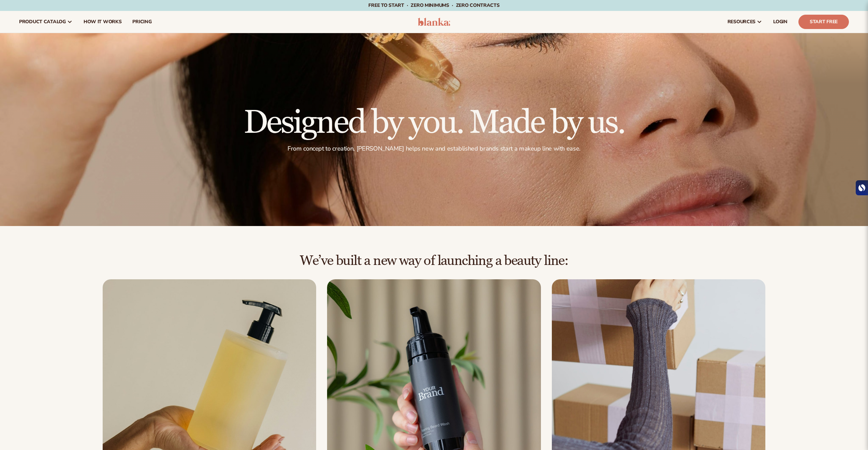 The image size is (868, 450). What do you see at coordinates (46, 22) in the screenshot?
I see `a: product catalog` at bounding box center [46, 22].